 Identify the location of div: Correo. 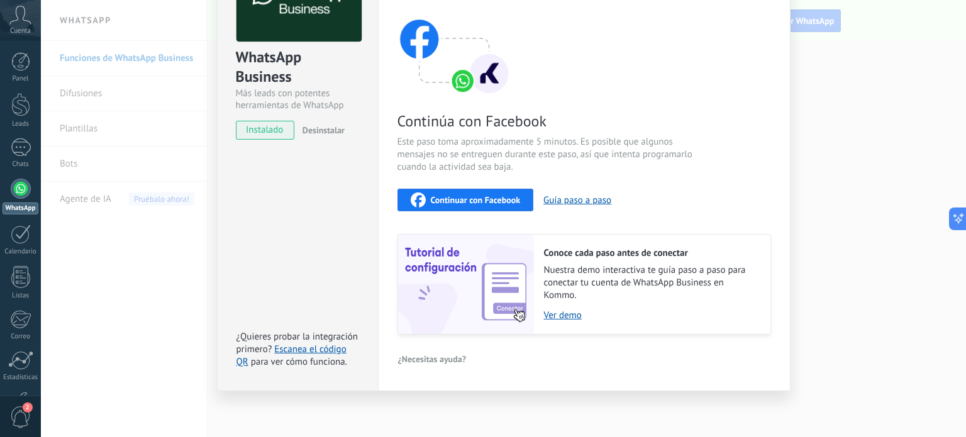
(21, 336).